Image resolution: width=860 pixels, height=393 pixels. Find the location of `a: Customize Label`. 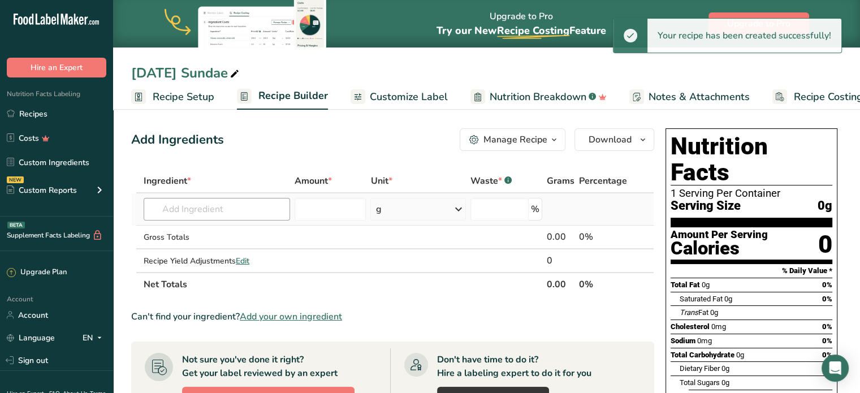

a: Customize Label is located at coordinates (399, 97).